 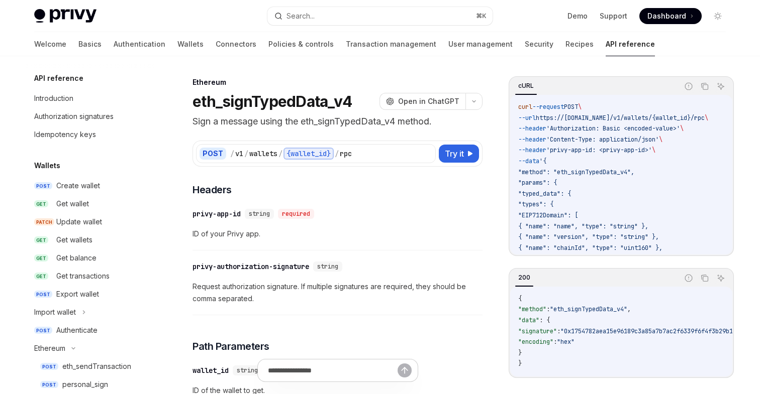 I want to click on span: "data", so click(x=528, y=321).